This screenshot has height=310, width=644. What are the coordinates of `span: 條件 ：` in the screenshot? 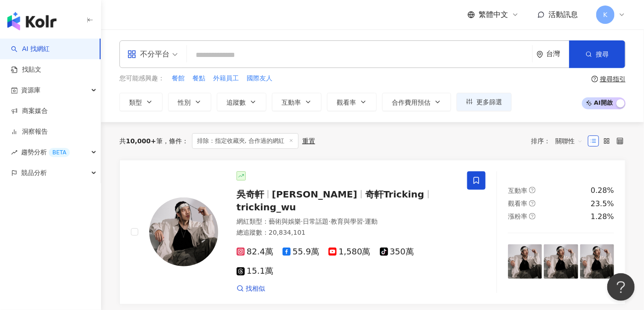 It's located at (175, 141).